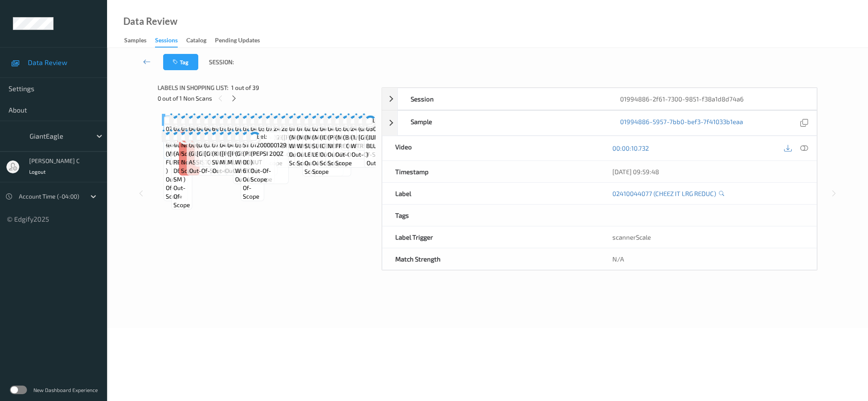  What do you see at coordinates (135, 41) in the screenshot?
I see `div: Samples` at bounding box center [135, 41].